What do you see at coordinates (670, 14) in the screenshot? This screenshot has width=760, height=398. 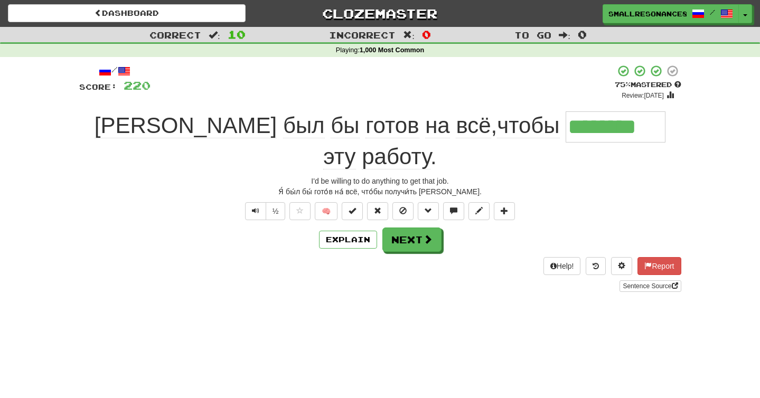 I see `a: SmallResonance8110 /` at bounding box center [670, 14].